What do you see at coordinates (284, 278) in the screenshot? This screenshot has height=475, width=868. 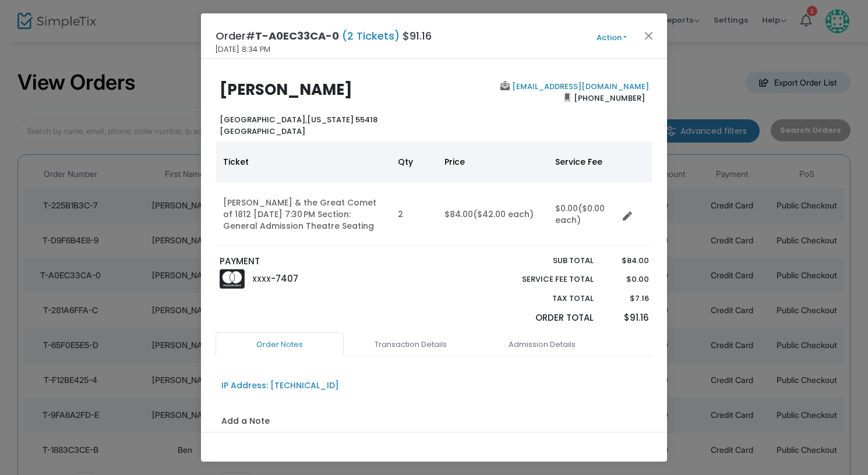 I see `span: -7407` at bounding box center [284, 278].